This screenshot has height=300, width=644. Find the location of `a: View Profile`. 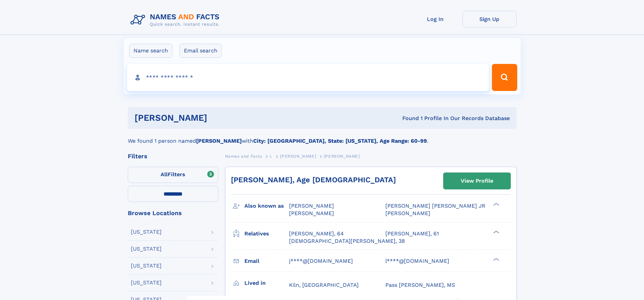

a: View Profile is located at coordinates (477, 181).